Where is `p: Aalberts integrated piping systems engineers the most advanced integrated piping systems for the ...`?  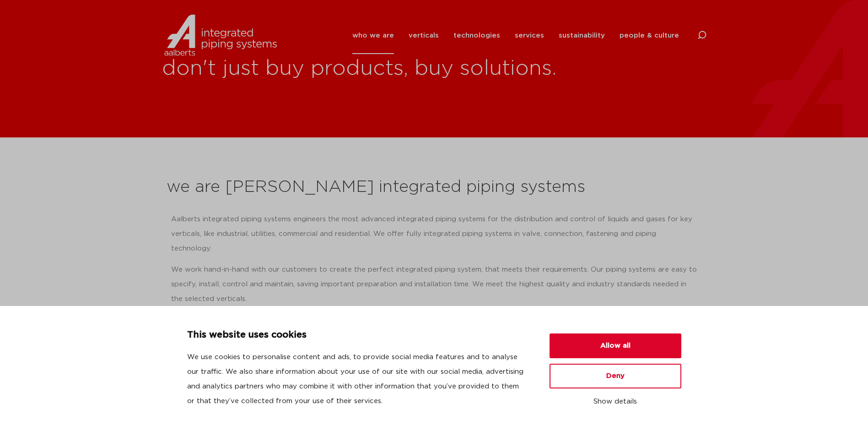
p: Aalberts integrated piping systems engineers the most advanced integrated piping systems for the ... is located at coordinates (435, 234).